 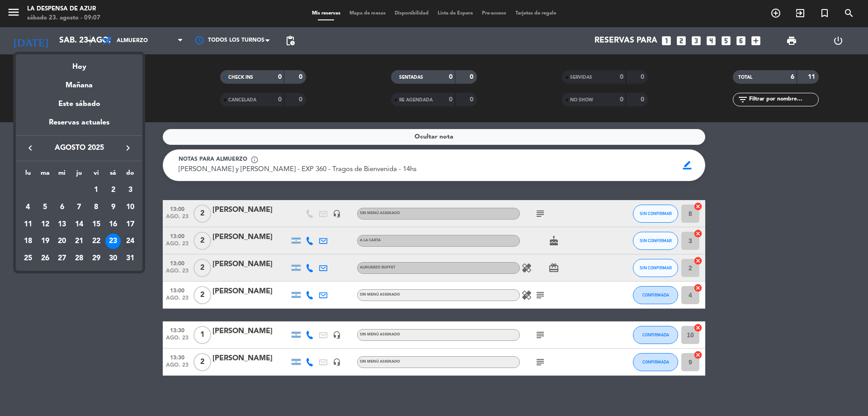 What do you see at coordinates (45, 241) in the screenshot?
I see `td: 19 de agosto de 2025` at bounding box center [45, 241].